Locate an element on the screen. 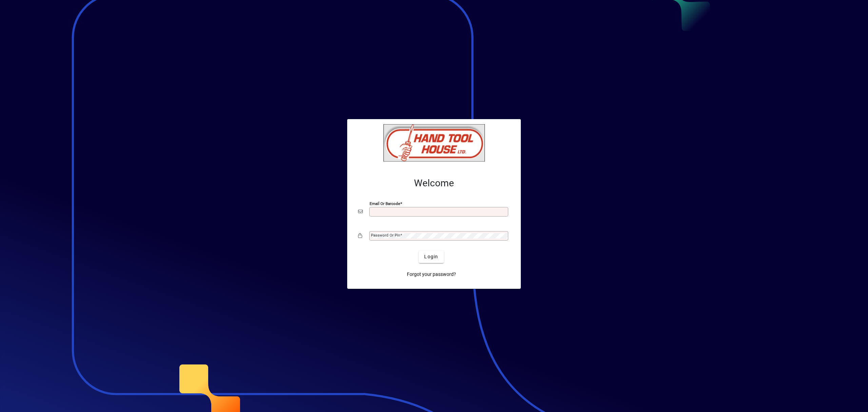 Image resolution: width=868 pixels, height=412 pixels. mat-label: Email or Barcode is located at coordinates (384, 203).